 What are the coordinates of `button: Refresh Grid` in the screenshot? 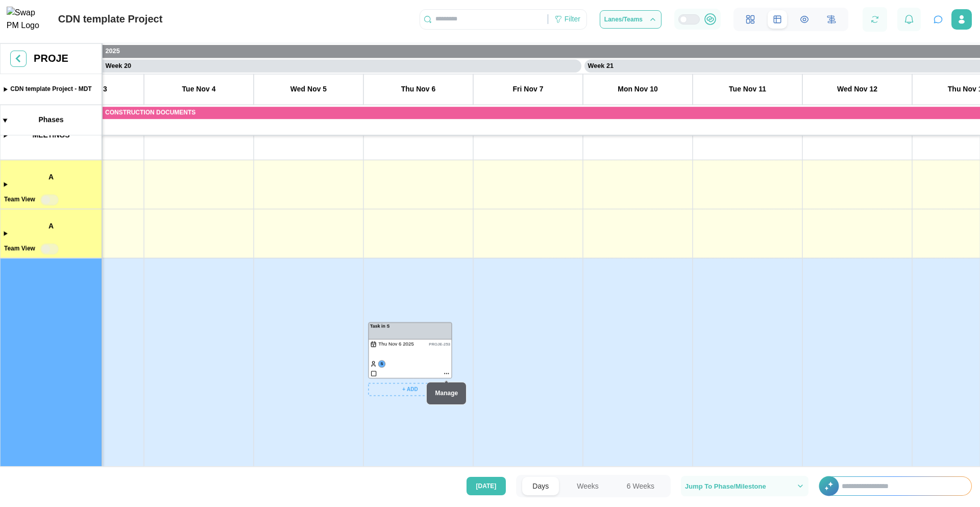 It's located at (875, 19).